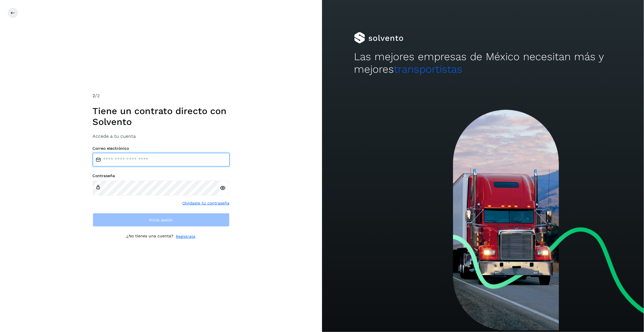 This screenshot has width=644, height=332. What do you see at coordinates (429, 69) in the screenshot?
I see `span: transportistas` at bounding box center [429, 69].